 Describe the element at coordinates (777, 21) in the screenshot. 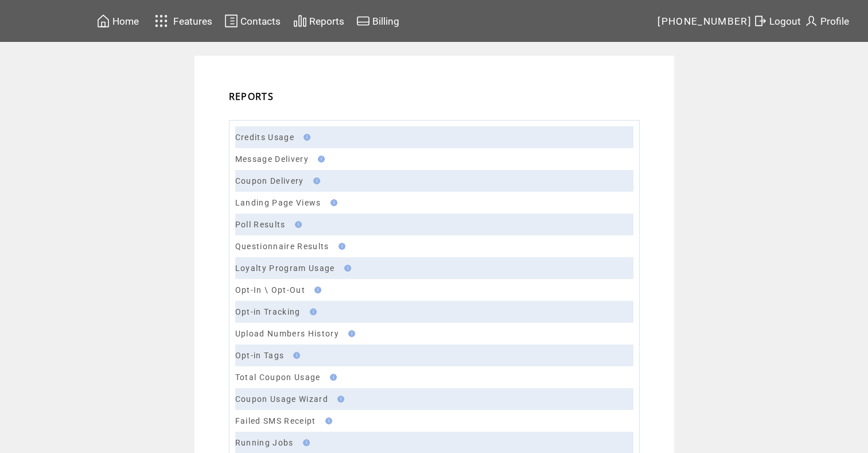

I see `a: Logout` at that location.